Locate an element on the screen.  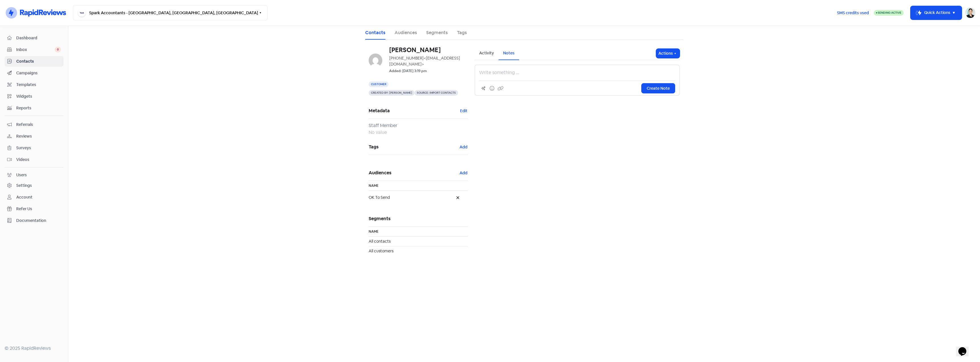
a: Reviews is located at coordinates (34, 136).